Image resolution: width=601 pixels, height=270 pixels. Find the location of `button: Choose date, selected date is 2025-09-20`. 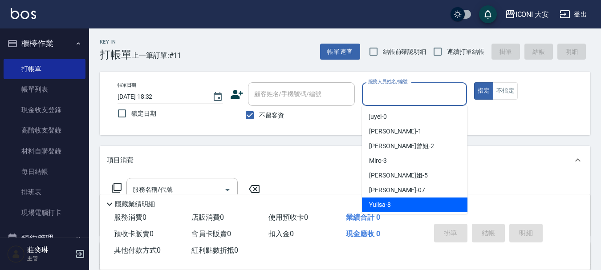

button: Choose date, selected date is 2025-09-20 is located at coordinates (218, 97).